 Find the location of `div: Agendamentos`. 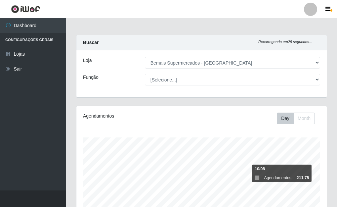

div: Agendamentos is located at coordinates (129, 116).